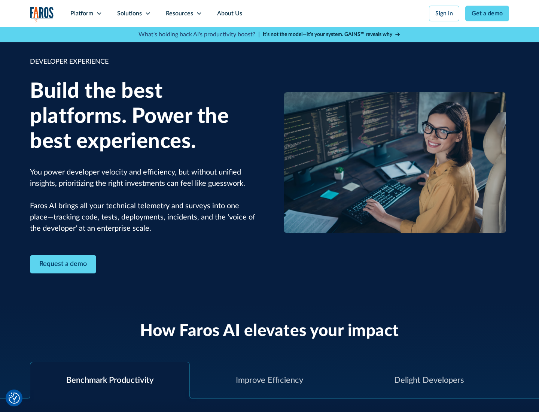  I want to click on a: home, so click(42, 14).